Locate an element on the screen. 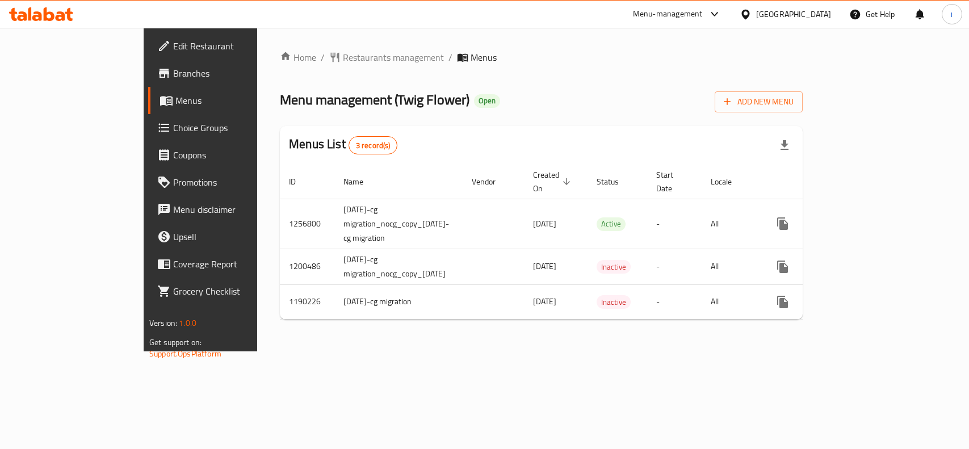 The image size is (969, 449). span: Start Date is located at coordinates (672, 182).